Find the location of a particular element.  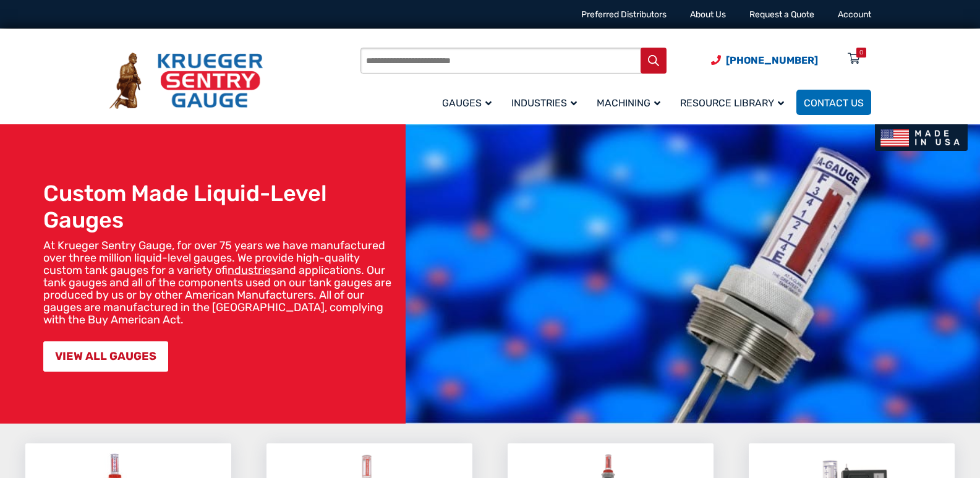

a: About Us is located at coordinates (708, 14).